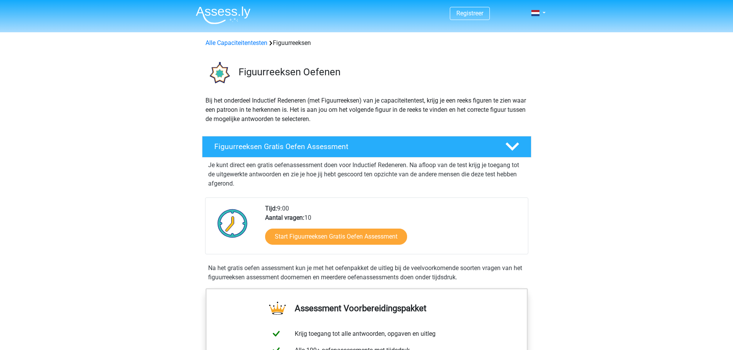  Describe the element at coordinates (393, 229) in the screenshot. I see `div: 9:00 10` at that location.